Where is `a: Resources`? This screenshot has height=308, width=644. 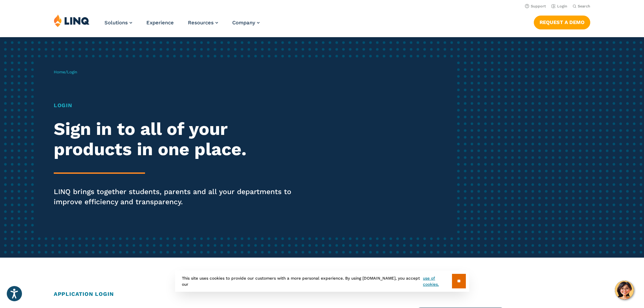 a: Resources is located at coordinates (203, 23).